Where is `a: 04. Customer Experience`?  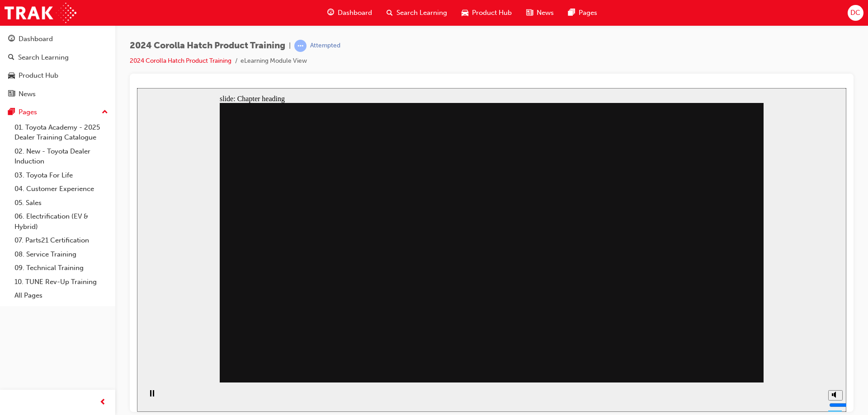
a: 04. Customer Experience is located at coordinates (61, 189).